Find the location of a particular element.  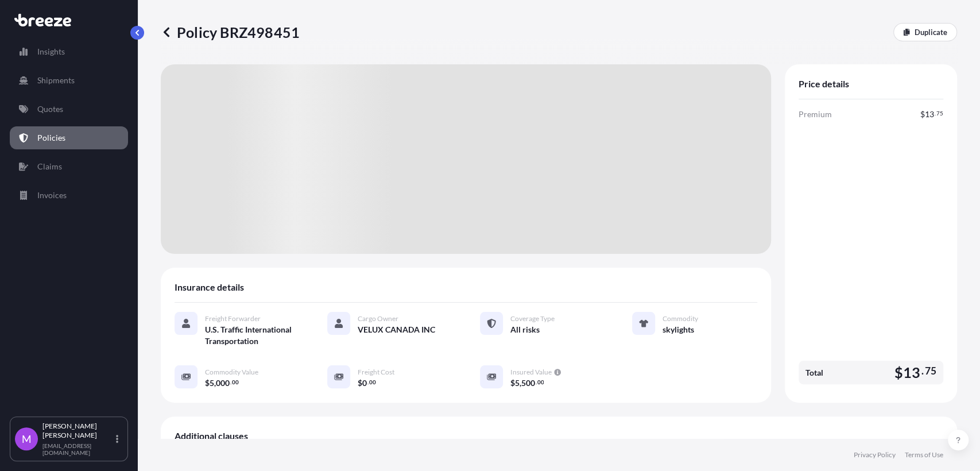

span: 500 is located at coordinates (528, 383).